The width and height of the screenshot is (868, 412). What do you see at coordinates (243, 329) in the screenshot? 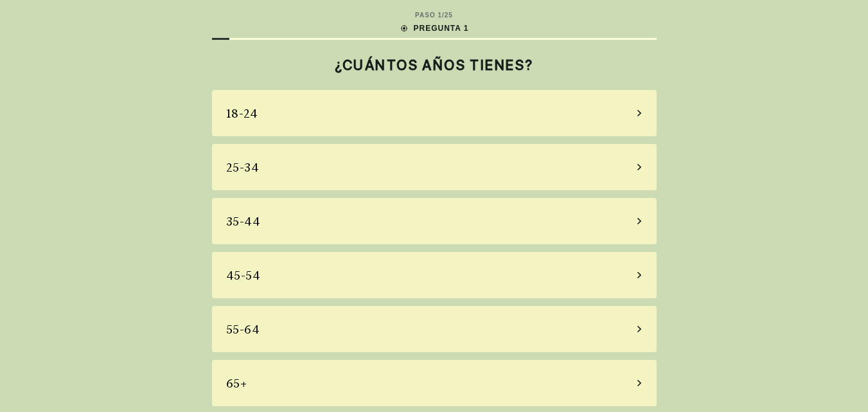
I see `font: 55-64` at bounding box center [243, 329].